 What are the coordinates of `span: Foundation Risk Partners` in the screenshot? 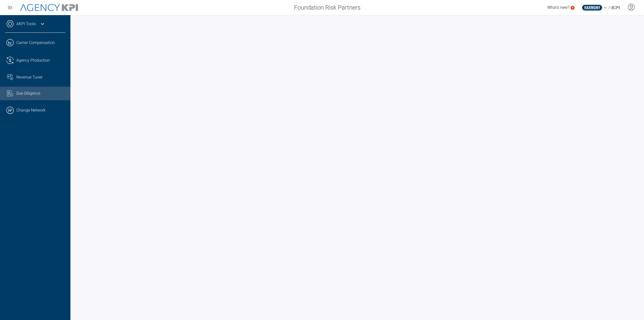 It's located at (328, 7).